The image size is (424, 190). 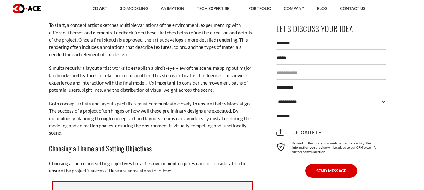 What do you see at coordinates (152, 40) in the screenshot?
I see `p: To start, a concept artist sketches multiple variations of the environment, experimenting with di...` at bounding box center [152, 40].